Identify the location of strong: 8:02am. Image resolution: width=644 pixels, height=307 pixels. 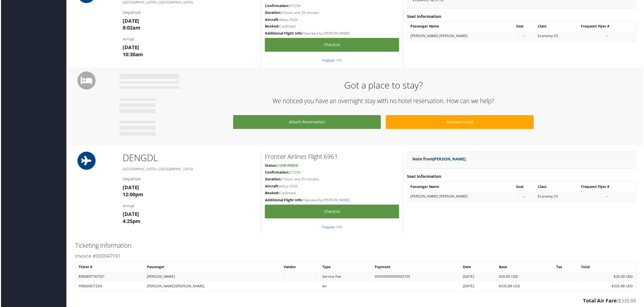
(131, 28).